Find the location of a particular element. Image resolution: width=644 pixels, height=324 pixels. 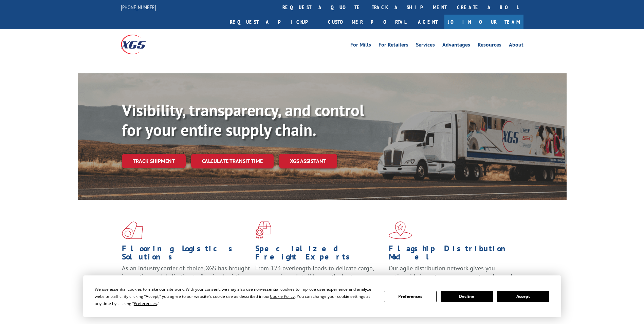

span: Our agile distribution network gives you nationwide inventory management on demand. is located at coordinates (451, 272).